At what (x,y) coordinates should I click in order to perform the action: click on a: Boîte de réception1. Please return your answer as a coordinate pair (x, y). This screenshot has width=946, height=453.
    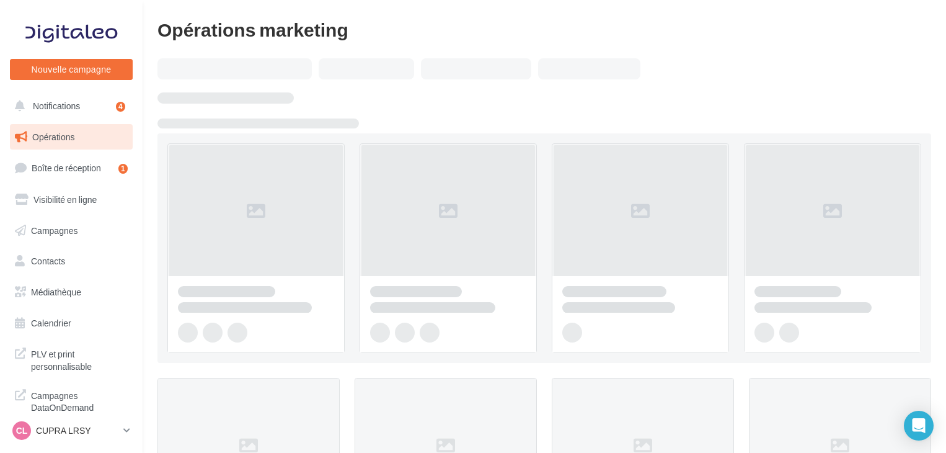
    Looking at the image, I should click on (71, 167).